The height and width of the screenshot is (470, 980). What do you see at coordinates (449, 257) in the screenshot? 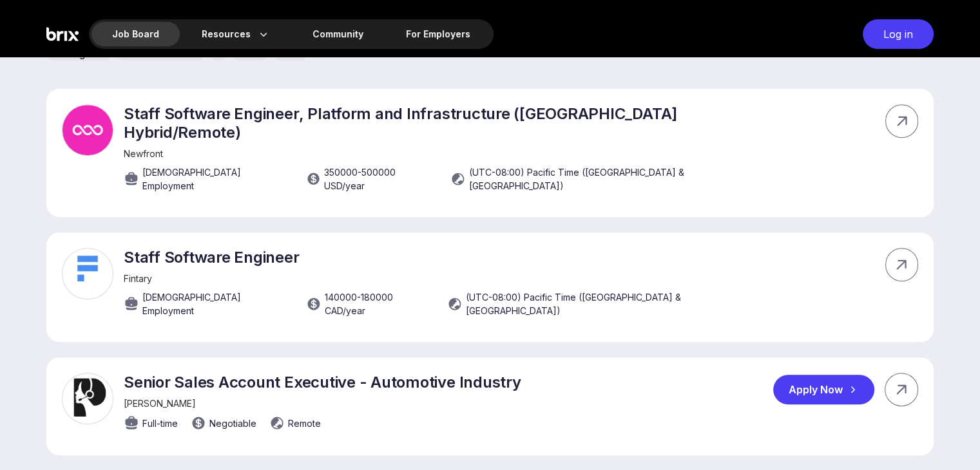
I see `p: Staff Software Engineer` at bounding box center [449, 257].